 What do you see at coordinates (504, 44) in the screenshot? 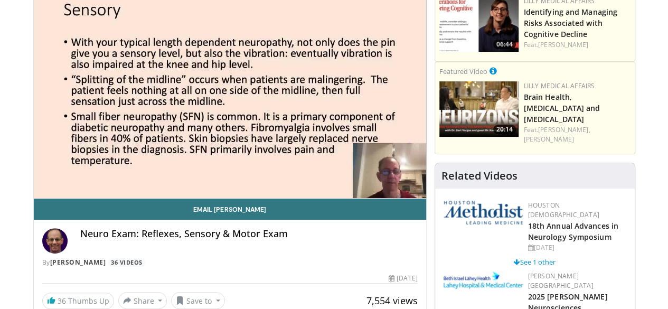
I see `span: 06:44` at bounding box center [504, 44].